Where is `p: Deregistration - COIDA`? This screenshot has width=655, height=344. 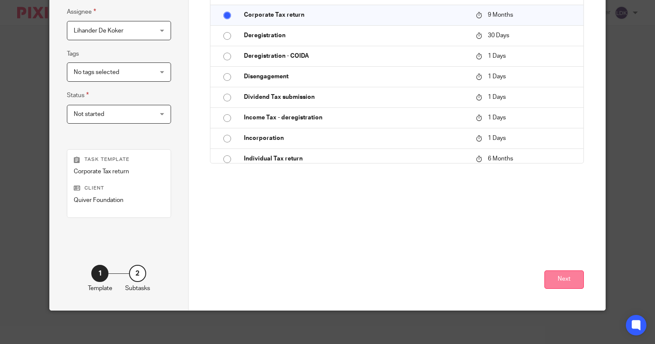
p: Deregistration - COIDA is located at coordinates (355, 56).